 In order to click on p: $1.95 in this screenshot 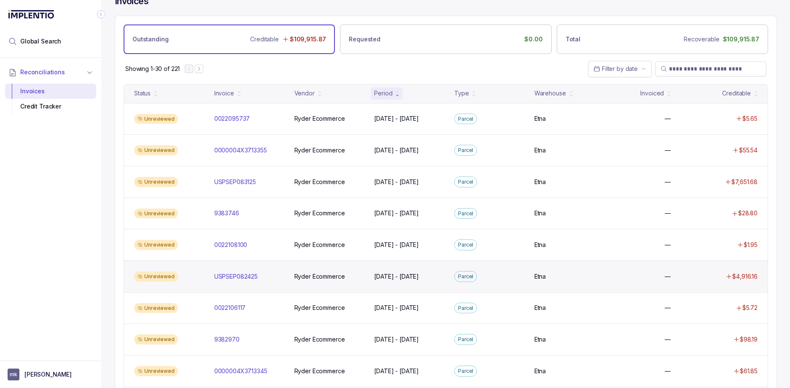, I will do `click(750, 245)`.